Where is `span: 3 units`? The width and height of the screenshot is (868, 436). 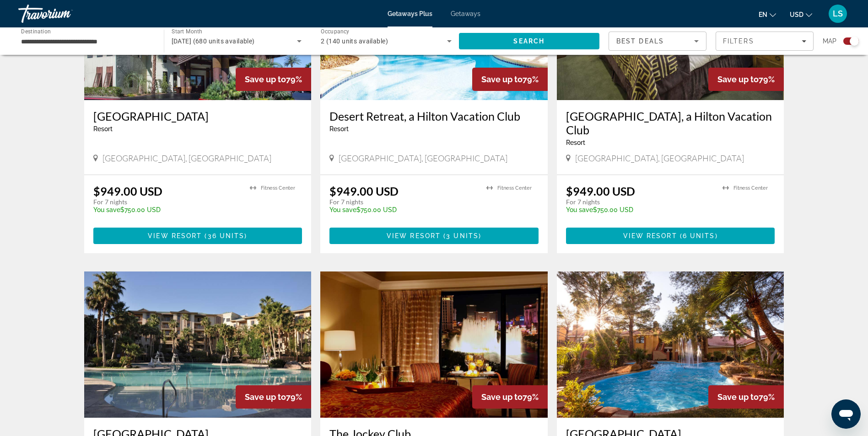 span: 3 units is located at coordinates (462, 236).